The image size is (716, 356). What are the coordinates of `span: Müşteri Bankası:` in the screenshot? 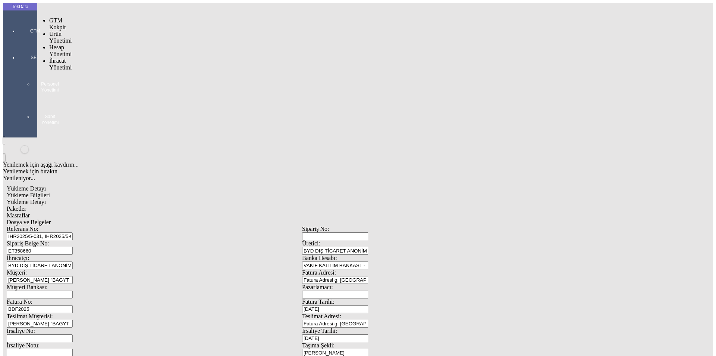 It's located at (27, 287).